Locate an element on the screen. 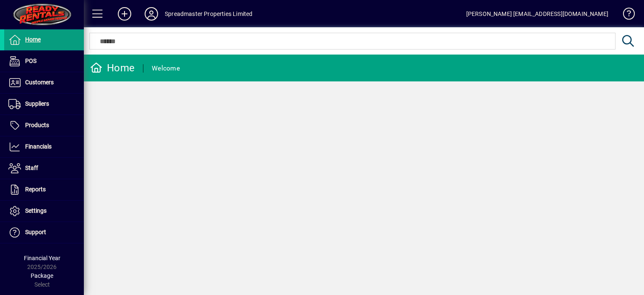 The height and width of the screenshot is (295, 644). div: Spreadmaster Properties Limited is located at coordinates (208, 14).